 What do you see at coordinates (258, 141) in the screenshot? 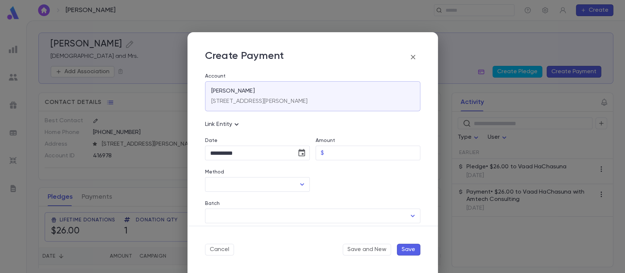
I see `label: Date` at bounding box center [258, 141].